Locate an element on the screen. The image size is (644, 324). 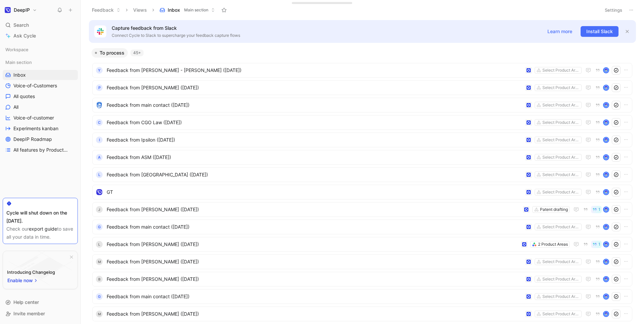
a: All is located at coordinates (40, 107).